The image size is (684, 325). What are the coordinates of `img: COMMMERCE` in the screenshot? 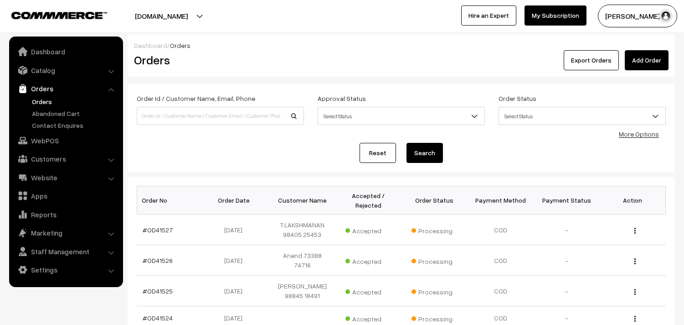 It's located at (59, 15).